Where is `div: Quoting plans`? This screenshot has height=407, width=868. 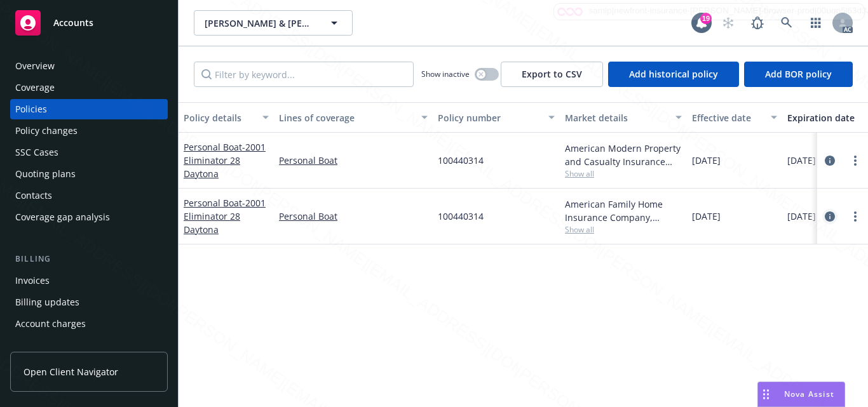 div: Quoting plans is located at coordinates (45, 174).